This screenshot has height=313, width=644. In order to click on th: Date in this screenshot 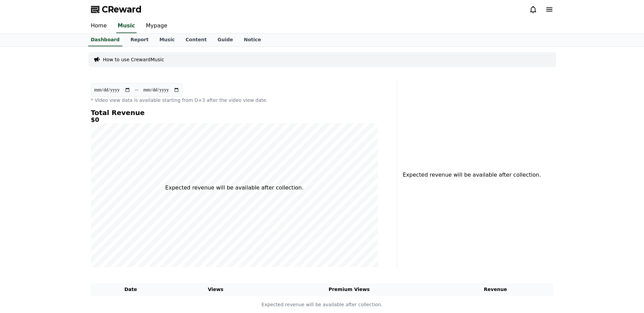, I will do `click(131, 289)`.